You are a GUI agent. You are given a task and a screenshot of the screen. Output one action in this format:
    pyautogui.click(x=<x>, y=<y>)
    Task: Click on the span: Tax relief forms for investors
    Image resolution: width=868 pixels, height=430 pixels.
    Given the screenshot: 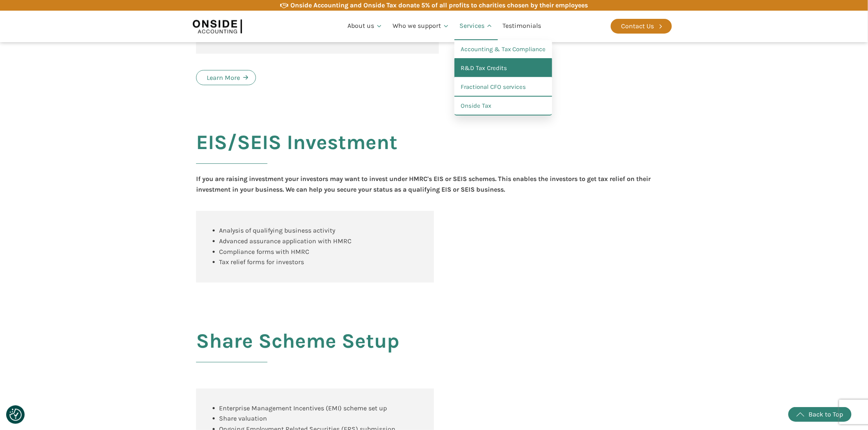 What is the action you would take?
    pyautogui.click(x=262, y=262)
    